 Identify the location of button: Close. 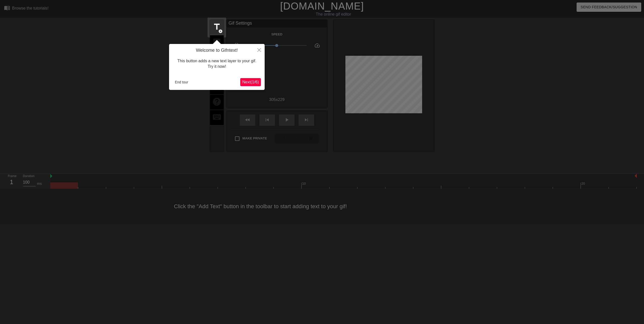
(259, 50).